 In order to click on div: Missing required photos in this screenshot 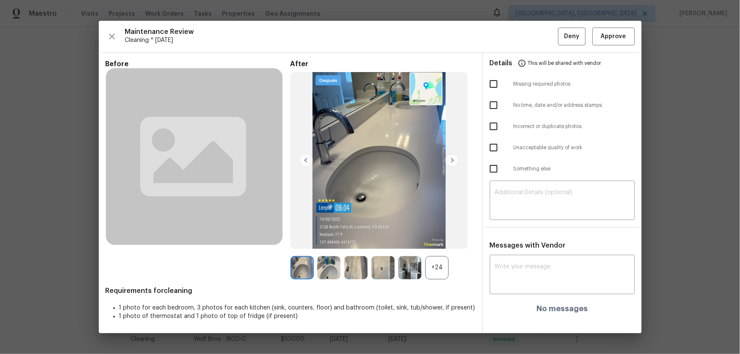, I will do `click(562, 84)`.